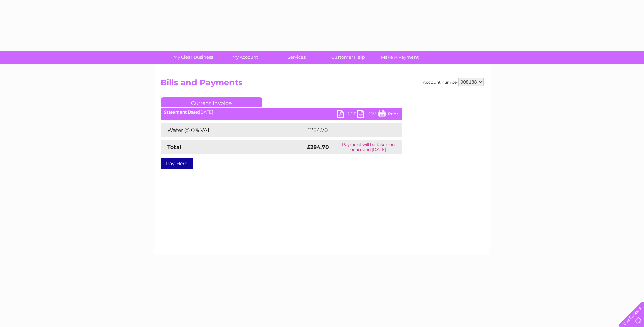  What do you see at coordinates (348, 114) in the screenshot?
I see `a: PDF` at bounding box center [348, 114].